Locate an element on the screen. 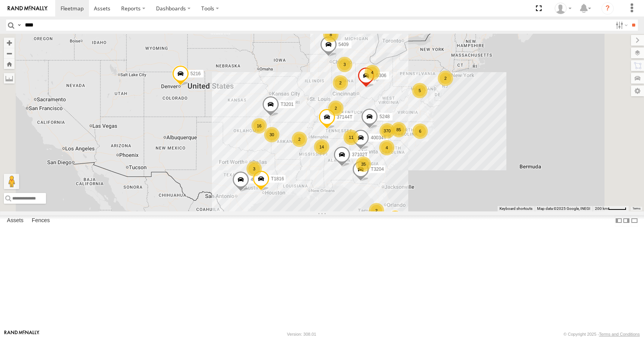 This screenshot has width=644, height=338. span: 5248 is located at coordinates (384, 117).